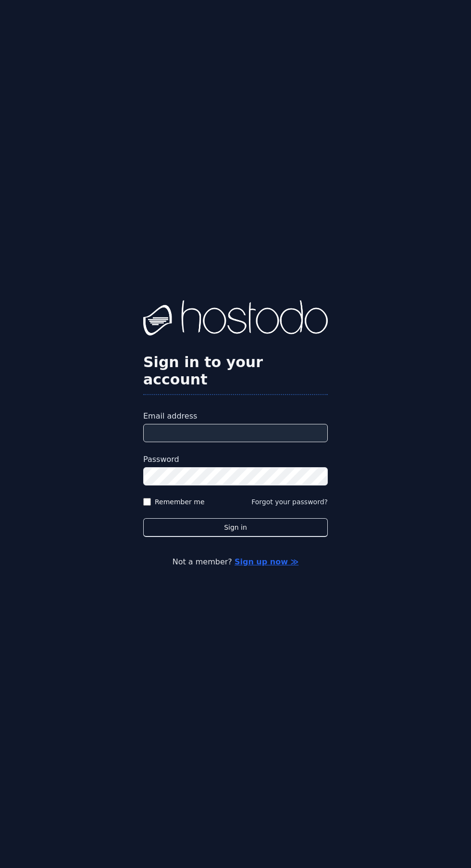 The height and width of the screenshot is (868, 471). Describe the element at coordinates (235, 562) in the screenshot. I see `p: Not a member?` at that location.